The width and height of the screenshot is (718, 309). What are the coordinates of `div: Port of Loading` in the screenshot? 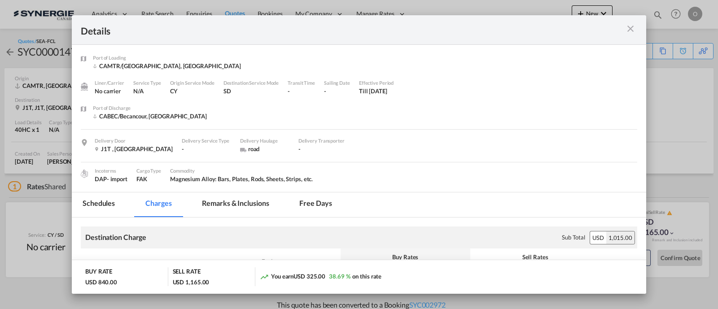 It's located at (167, 58).